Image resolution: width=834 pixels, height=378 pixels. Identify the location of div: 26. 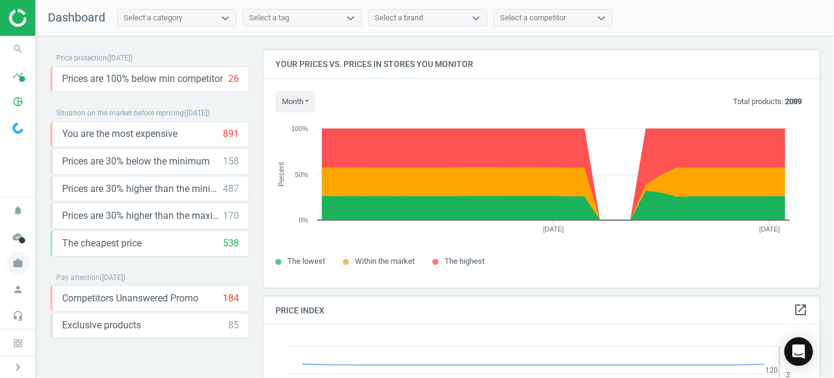
(234, 79).